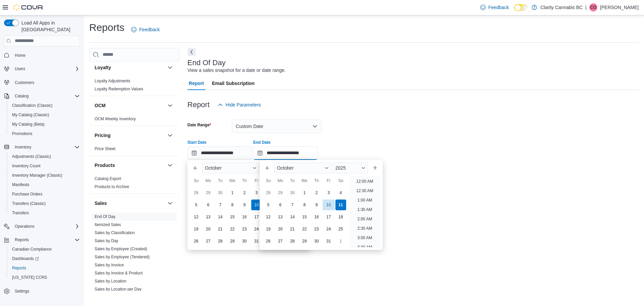 Image resolution: width=644 pixels, height=306 pixels. What do you see at coordinates (118, 273) in the screenshot?
I see `span: Sales by Invoice & Product` at bounding box center [118, 273].